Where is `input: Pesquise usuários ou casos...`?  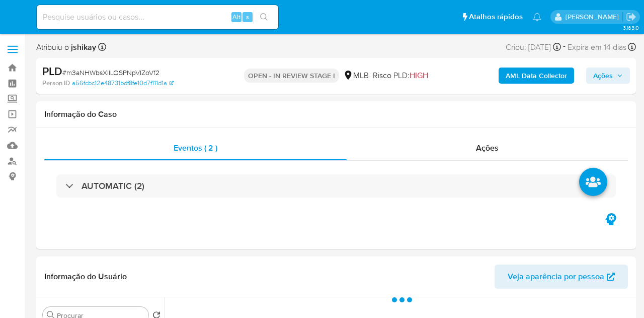 input: Pesquise usuários ou casos... is located at coordinates (158, 17).